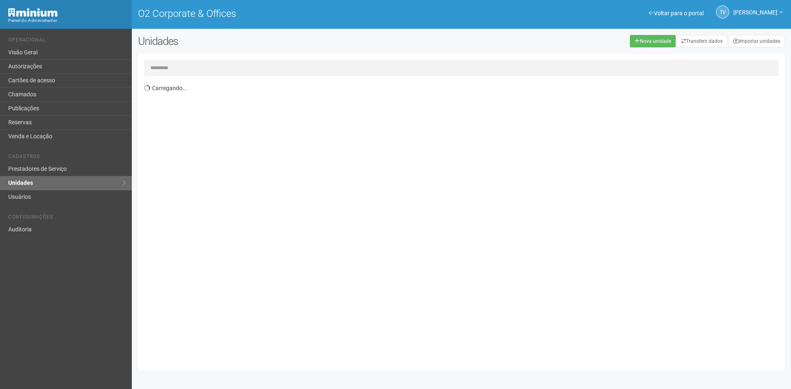 The height and width of the screenshot is (389, 791). I want to click on a: Importar unidades, so click(756, 41).